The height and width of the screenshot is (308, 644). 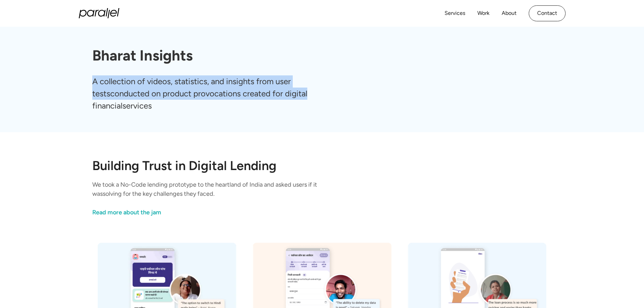 What do you see at coordinates (219, 189) in the screenshot?
I see `p: We took a No-Code lending prototype to the heartland of India and asked users if it wassolving fo...` at bounding box center [219, 189].